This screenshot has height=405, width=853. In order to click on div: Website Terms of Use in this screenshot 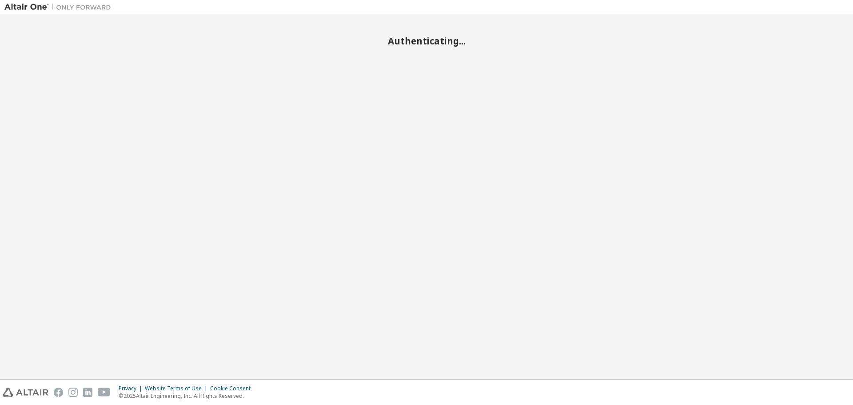, I will do `click(177, 388)`.